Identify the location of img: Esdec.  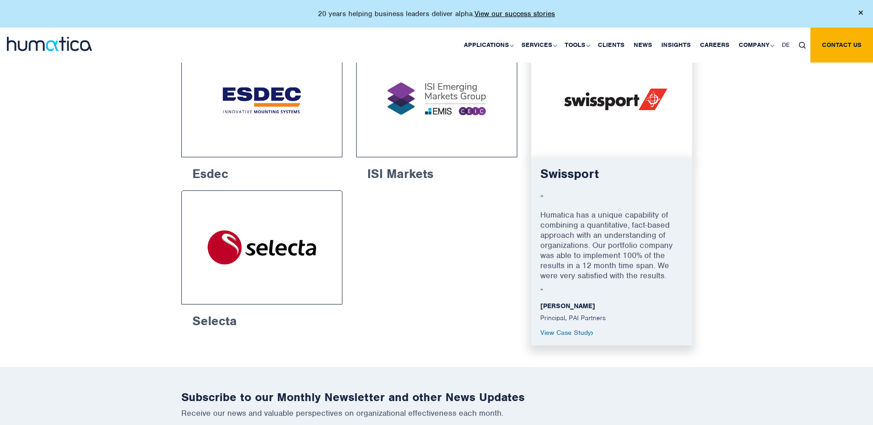
(262, 100).